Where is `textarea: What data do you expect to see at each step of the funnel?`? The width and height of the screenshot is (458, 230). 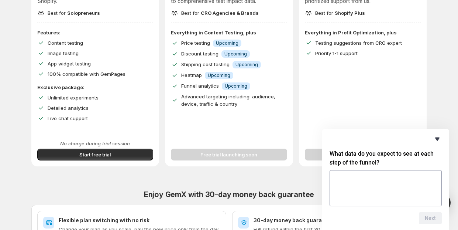
textarea: What data do you expect to see at each step of the funnel? is located at coordinates (386, 188).